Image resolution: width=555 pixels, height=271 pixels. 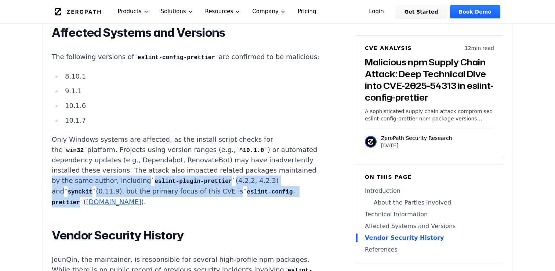 I want to click on a: Book Demo, so click(x=475, y=12).